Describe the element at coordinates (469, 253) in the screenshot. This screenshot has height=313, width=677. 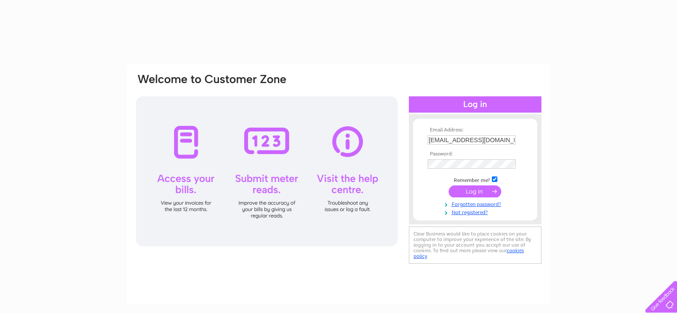
I see `a: cookies policy` at that location.